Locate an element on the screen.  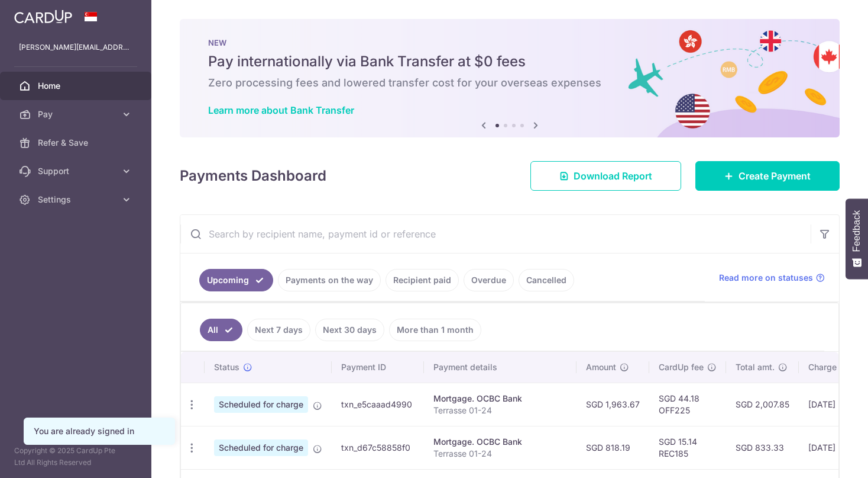
td: SGD 2,007.85 is located at coordinates (762, 404).